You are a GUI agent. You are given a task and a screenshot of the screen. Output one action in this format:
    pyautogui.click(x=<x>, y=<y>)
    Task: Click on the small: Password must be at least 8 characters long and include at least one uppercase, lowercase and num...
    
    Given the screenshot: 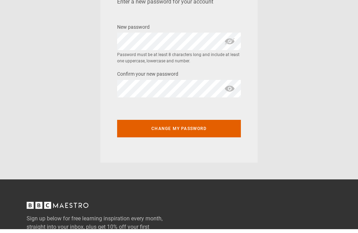 What is the action you would take?
    pyautogui.click(x=179, y=62)
    